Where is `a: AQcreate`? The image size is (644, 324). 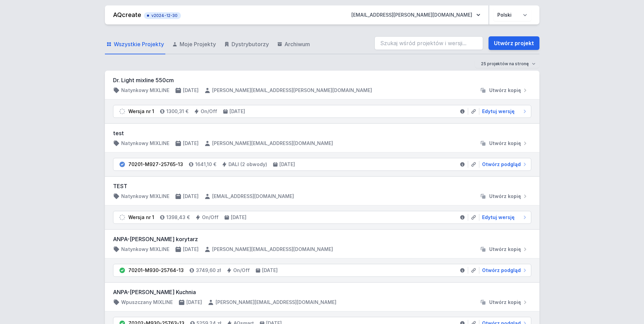
a: AQcreate is located at coordinates (127, 15).